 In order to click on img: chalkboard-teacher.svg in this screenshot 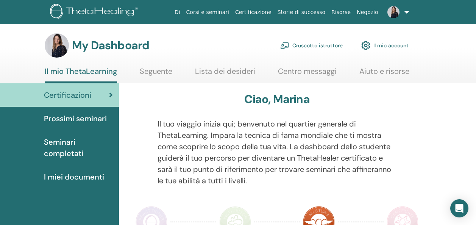, I will do `click(284, 45)`.